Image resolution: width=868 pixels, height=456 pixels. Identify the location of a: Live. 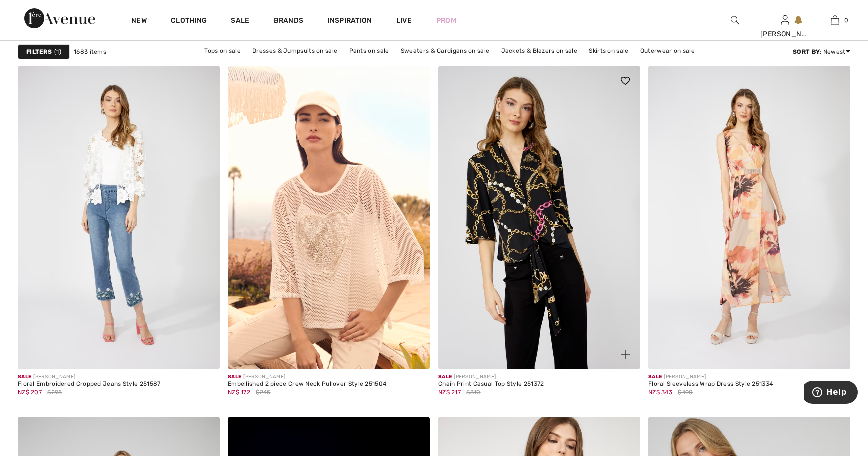
(405, 20).